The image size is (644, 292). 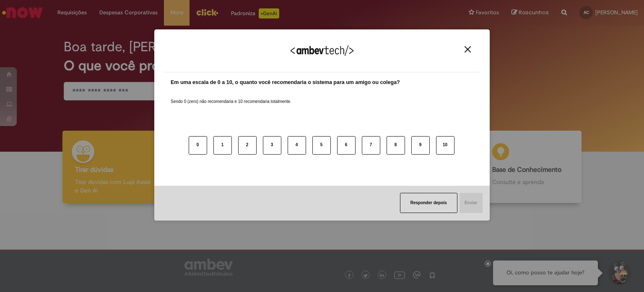 What do you see at coordinates (346, 145) in the screenshot?
I see `button: 6` at bounding box center [346, 145].